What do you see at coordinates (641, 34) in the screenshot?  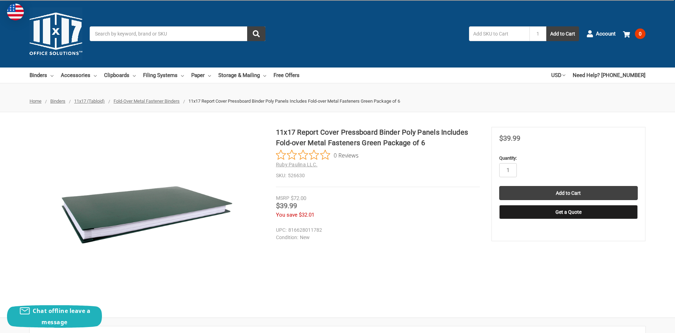 I see `span: 0` at bounding box center [641, 34].